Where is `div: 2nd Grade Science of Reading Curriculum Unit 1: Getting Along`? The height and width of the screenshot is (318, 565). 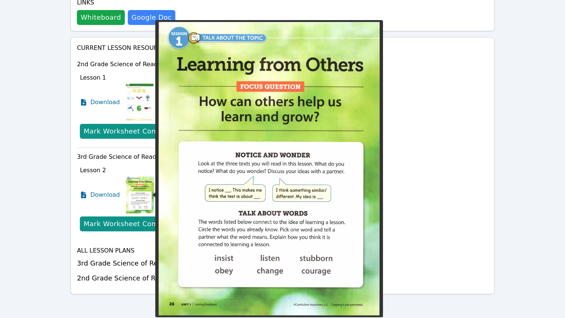
div: 2nd Grade Science of Reading Curriculum Unit 1: Getting Along is located at coordinates (176, 64).